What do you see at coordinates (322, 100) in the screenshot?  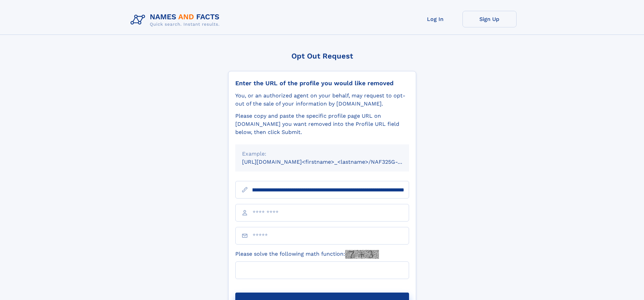 I see `div: You, or an authorized agent on your behalf, may request to opt-out of the sale of your informatio...` at bounding box center [322, 100].